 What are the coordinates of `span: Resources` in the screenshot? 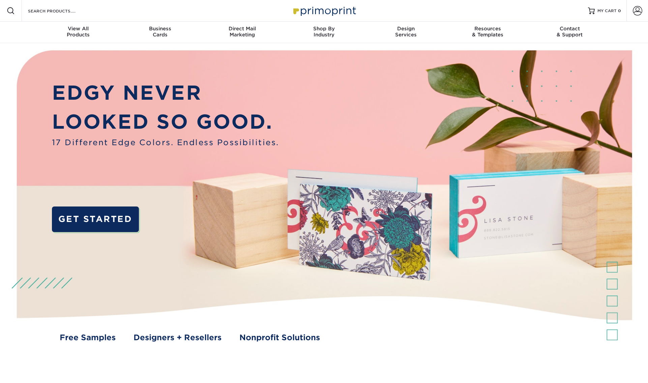 It's located at (488, 29).